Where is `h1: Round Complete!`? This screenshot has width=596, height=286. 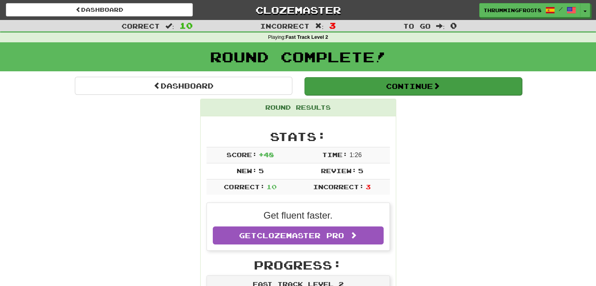
h1: Round Complete! is located at coordinates (298, 57).